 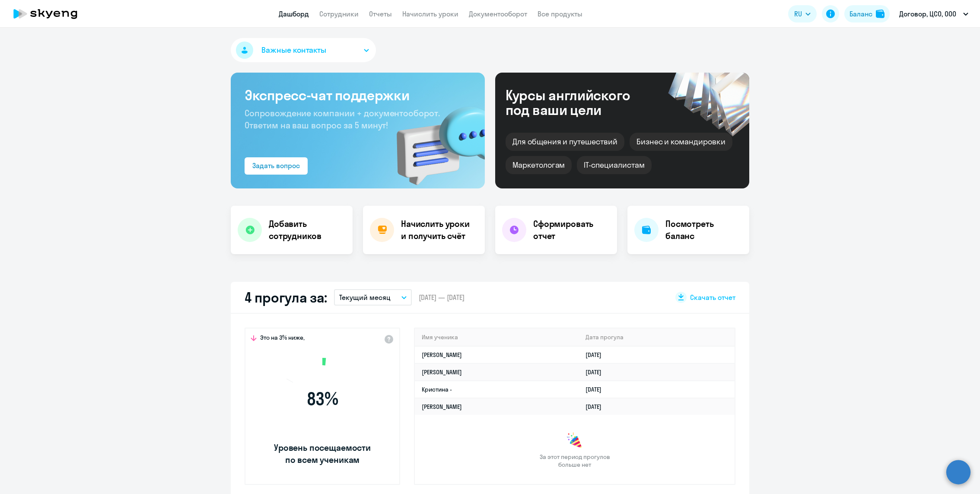 What do you see at coordinates (860, 14) in the screenshot?
I see `div: Баланс` at bounding box center [860, 14].